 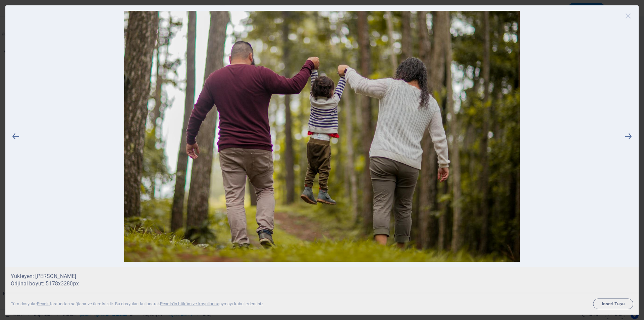 What do you see at coordinates (44, 303) in the screenshot?
I see `a: Pexels` at bounding box center [44, 303].